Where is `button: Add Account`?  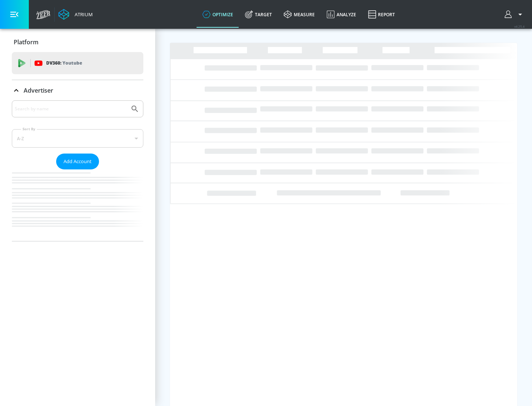
button: Add Account is located at coordinates (78, 161).